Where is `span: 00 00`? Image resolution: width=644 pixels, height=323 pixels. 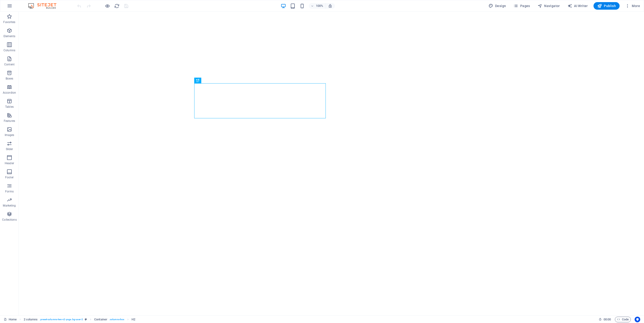
span: 00 00 is located at coordinates (607, 319).